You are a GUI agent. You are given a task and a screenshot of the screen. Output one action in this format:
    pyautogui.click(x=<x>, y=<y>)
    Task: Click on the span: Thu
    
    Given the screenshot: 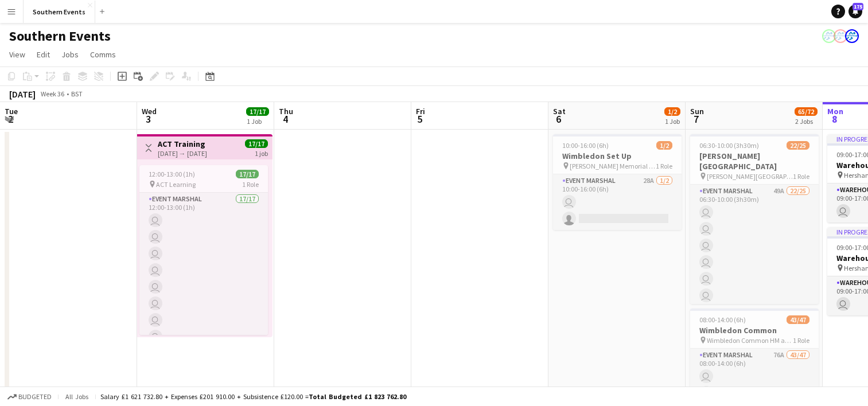 What is the action you would take?
    pyautogui.click(x=286, y=112)
    